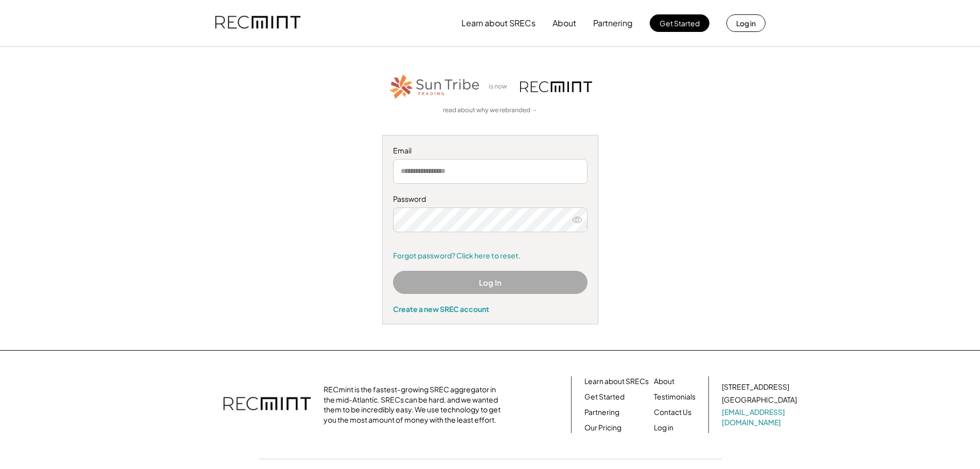 Image resolution: width=980 pixels, height=469 pixels. I want to click on a: read about why we rebranded →, so click(490, 110).